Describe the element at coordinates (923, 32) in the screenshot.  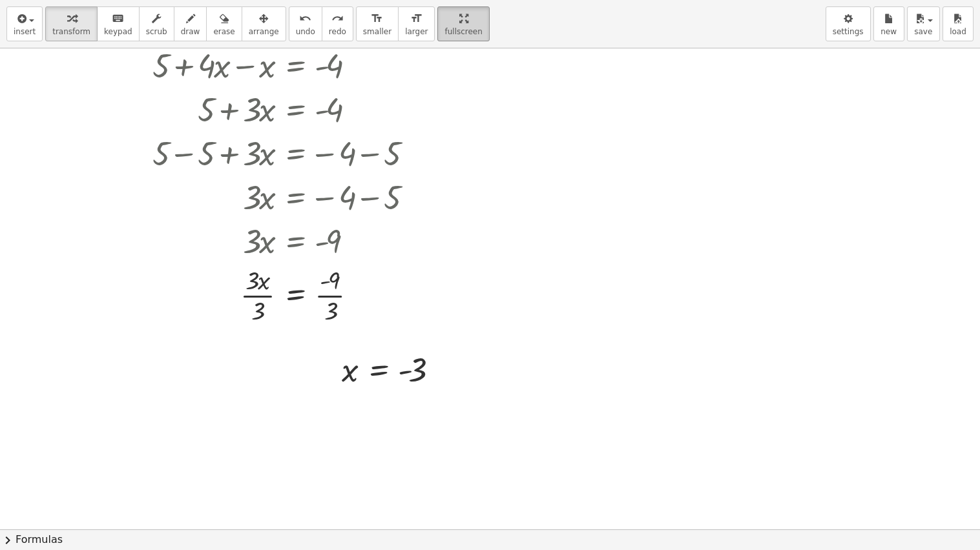
I see `span: save` at that location.